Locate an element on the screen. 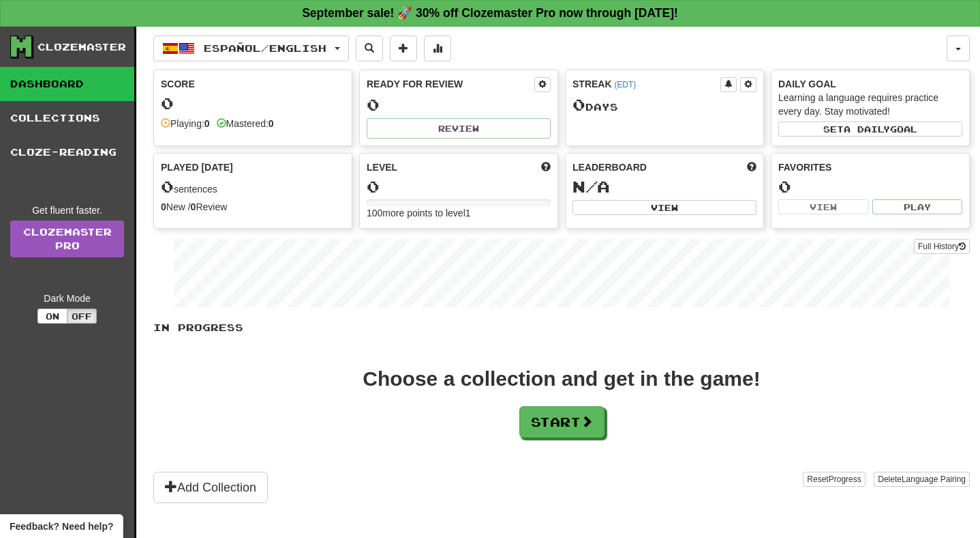 The image size is (980, 538). div: sentences is located at coordinates (253, 187).